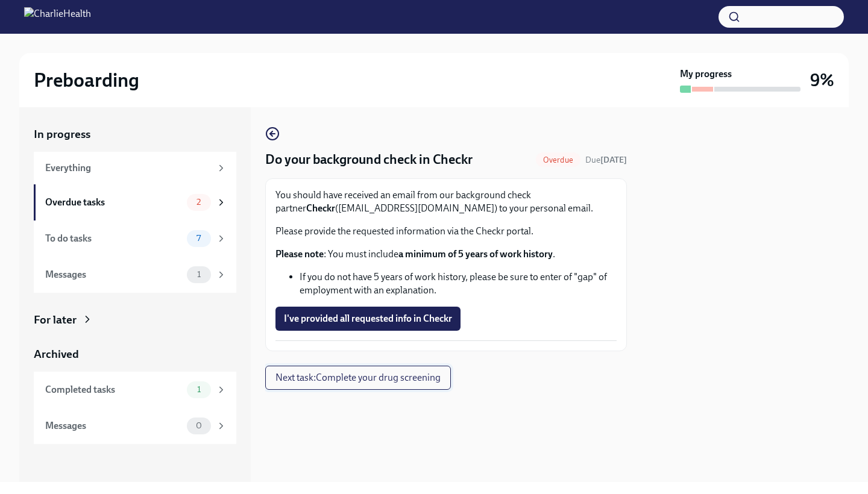 This screenshot has width=868, height=494. Describe the element at coordinates (446, 231) in the screenshot. I see `p: Please provide the requested information via the Checkr portal.` at that location.